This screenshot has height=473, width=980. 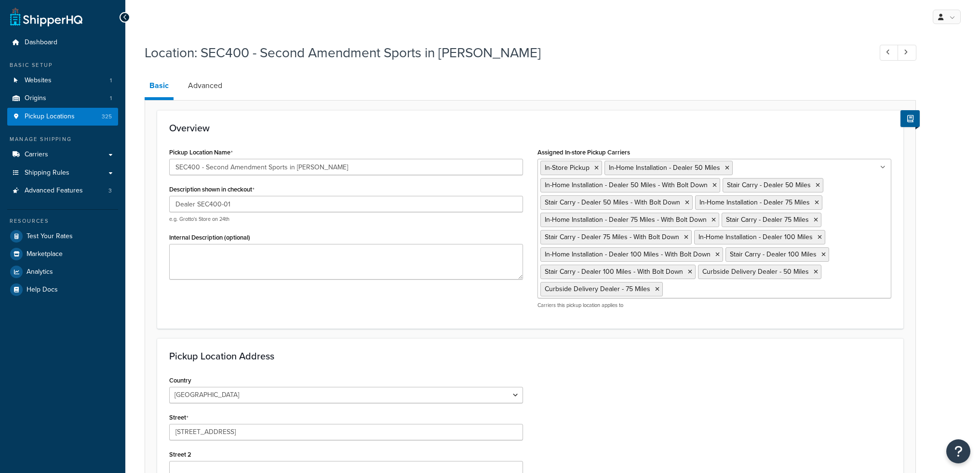 What do you see at coordinates (627, 254) in the screenshot?
I see `span: In-Home Installation - Dealer 100 Miles - With Bolt Down` at bounding box center [627, 254].